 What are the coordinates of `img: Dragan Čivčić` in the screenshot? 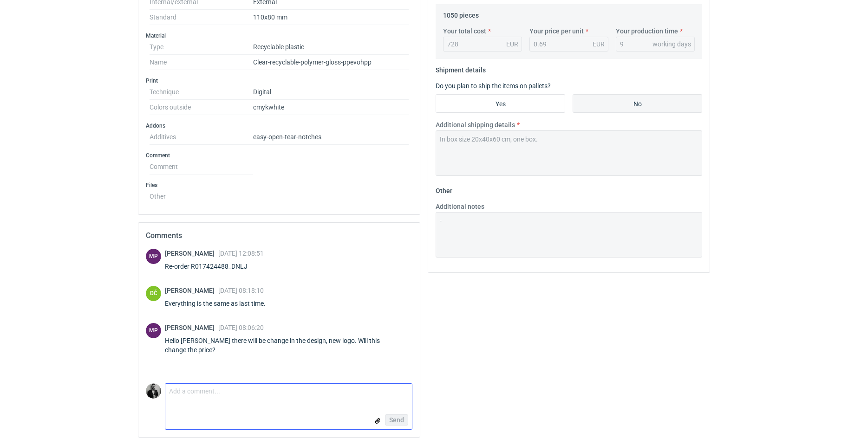 It's located at (153, 391).